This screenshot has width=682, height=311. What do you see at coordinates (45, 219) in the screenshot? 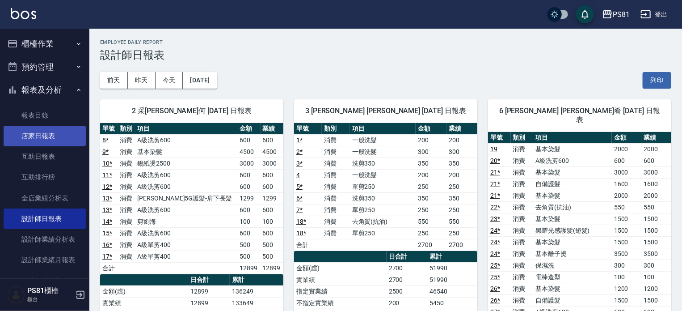
I see `a: 設計師日報表` at bounding box center [45, 219].